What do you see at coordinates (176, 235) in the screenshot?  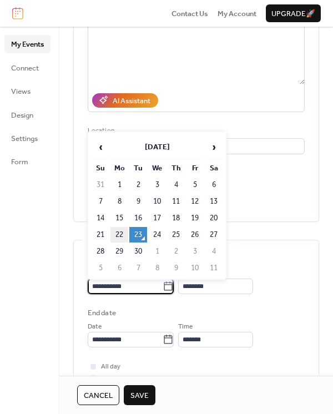 I see `td: 25` at bounding box center [176, 235].